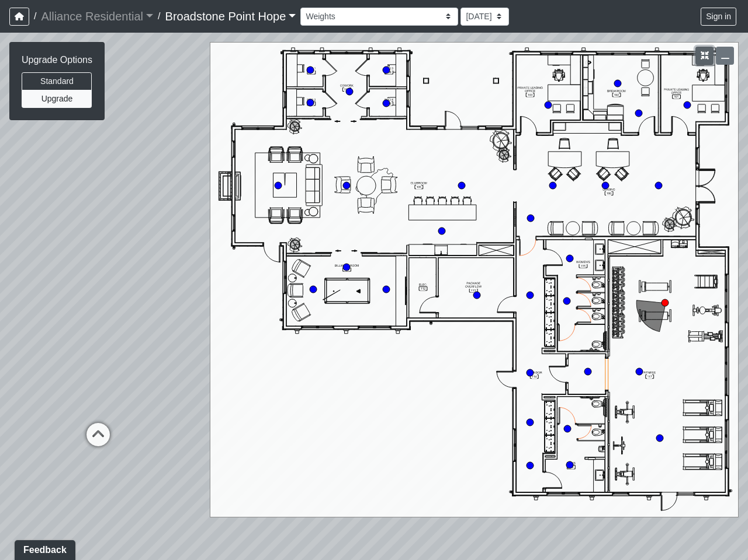 The height and width of the screenshot is (560, 748). I want to click on a: Broadstone Point Hope, so click(231, 16).